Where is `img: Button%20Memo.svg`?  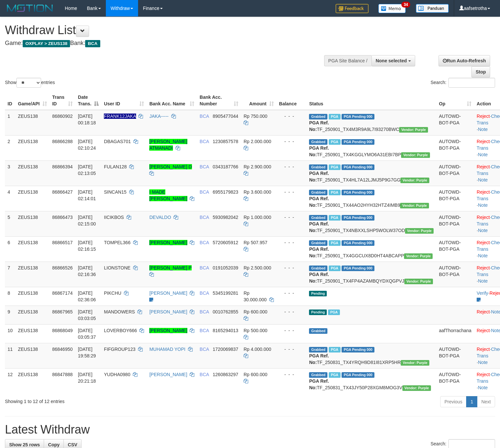
img: Button%20Memo.svg is located at coordinates (392, 9).